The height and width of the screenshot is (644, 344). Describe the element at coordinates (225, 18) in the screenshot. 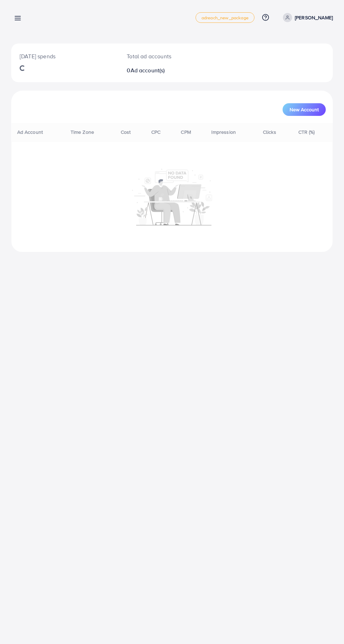

I see `span: adreach_new_package` at that location.